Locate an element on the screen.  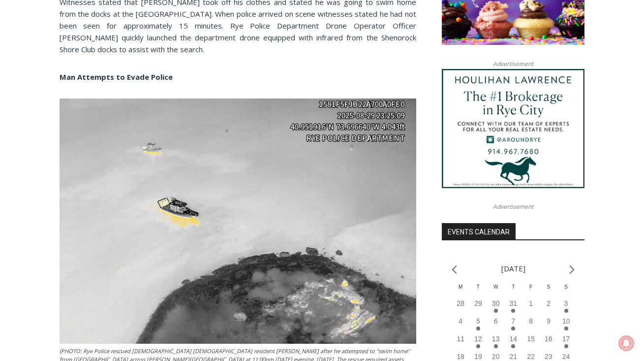
button: 13 Has events is located at coordinates (496, 343).